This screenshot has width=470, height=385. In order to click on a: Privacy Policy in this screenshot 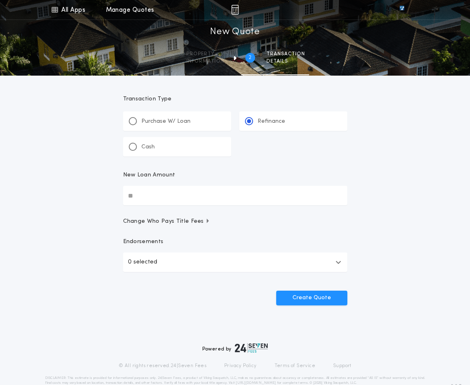, I will do `click(241, 366)`.